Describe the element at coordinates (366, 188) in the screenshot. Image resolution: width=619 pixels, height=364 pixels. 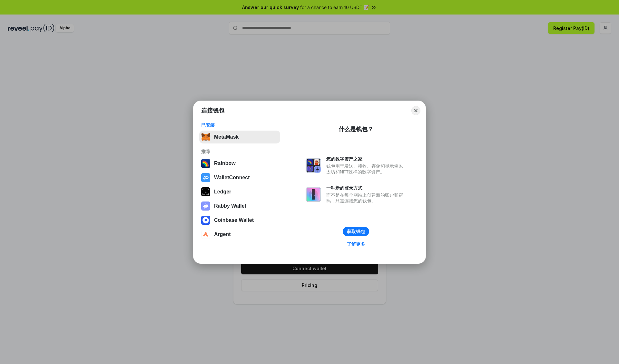
I see `div: 一种新的登录方式` at that location.